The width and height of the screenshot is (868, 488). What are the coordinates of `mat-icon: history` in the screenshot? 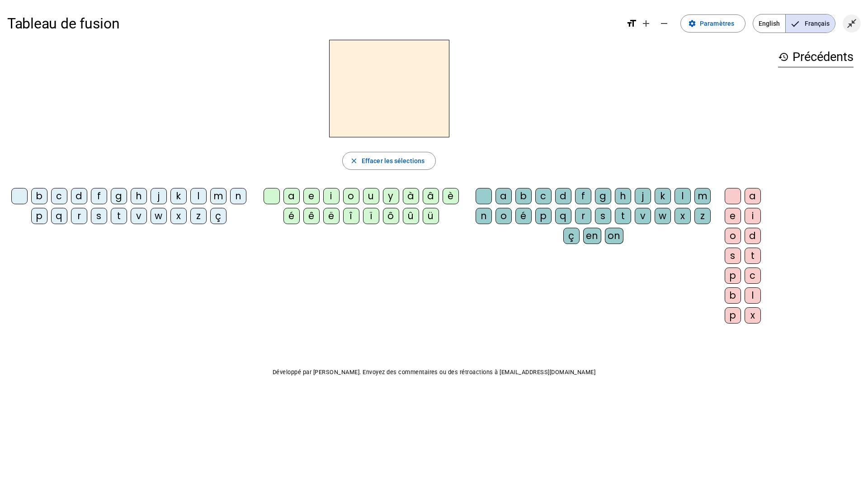 It's located at (783, 57).